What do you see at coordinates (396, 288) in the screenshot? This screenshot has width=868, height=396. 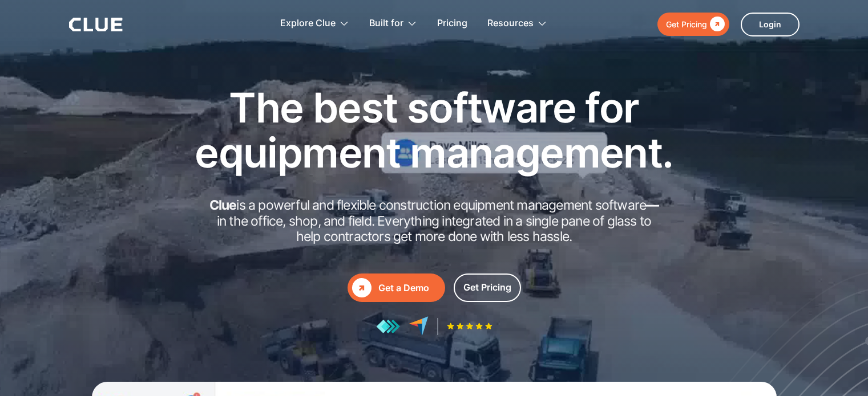 I see `a: Get a Demo` at bounding box center [396, 288].